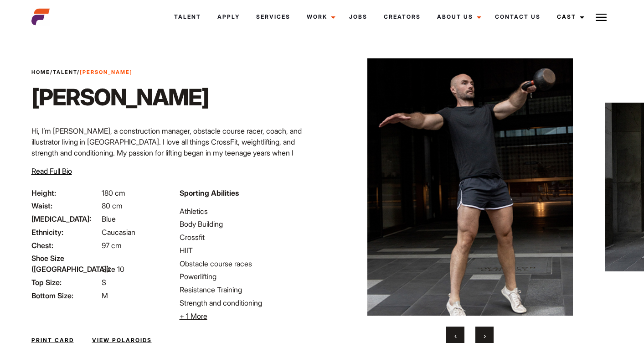 The width and height of the screenshot is (644, 343). I want to click on li: Resistance Training, so click(248, 290).